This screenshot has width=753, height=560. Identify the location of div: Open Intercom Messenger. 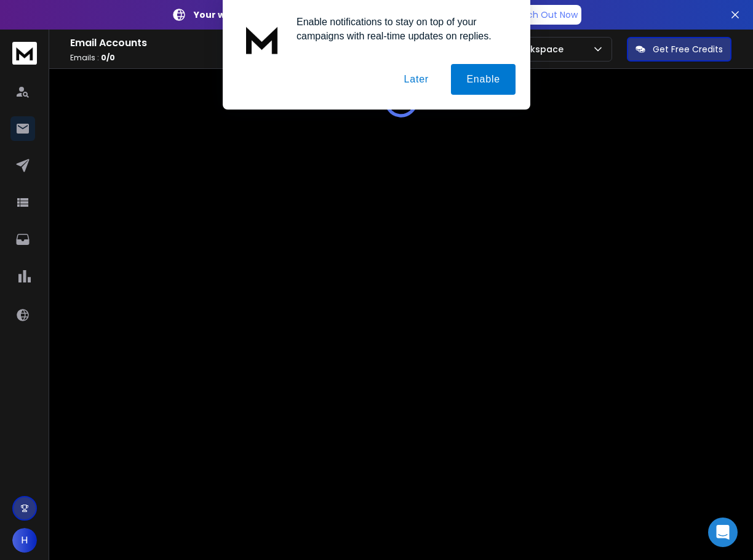
(723, 533).